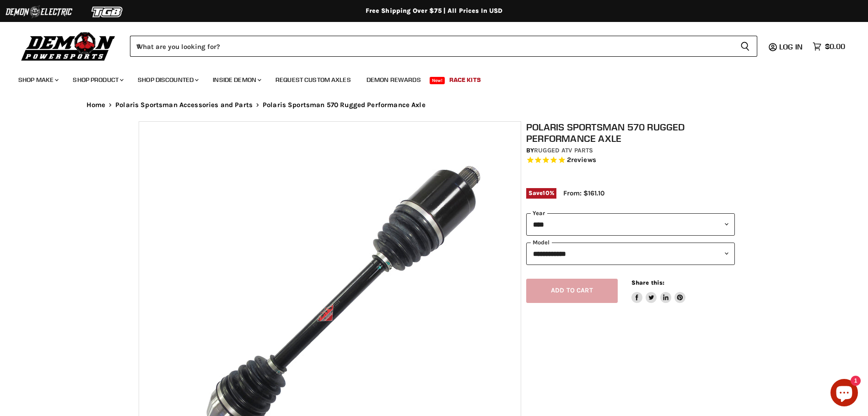 The image size is (868, 416). I want to click on span: From: $161.10, so click(584, 193).